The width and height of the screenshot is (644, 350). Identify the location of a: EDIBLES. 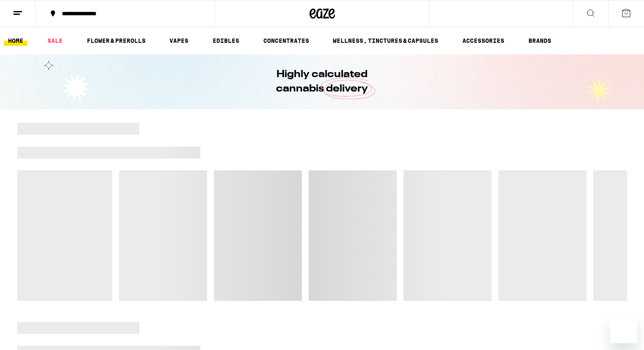
(226, 41).